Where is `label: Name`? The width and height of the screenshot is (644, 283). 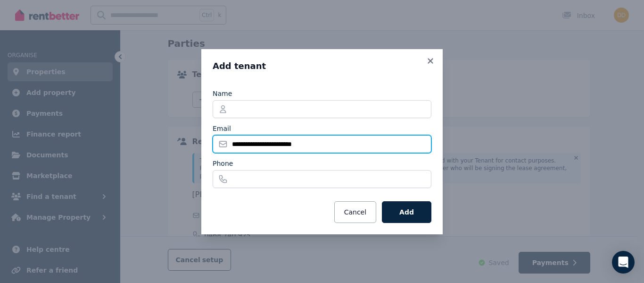 label: Name is located at coordinates (222, 94).